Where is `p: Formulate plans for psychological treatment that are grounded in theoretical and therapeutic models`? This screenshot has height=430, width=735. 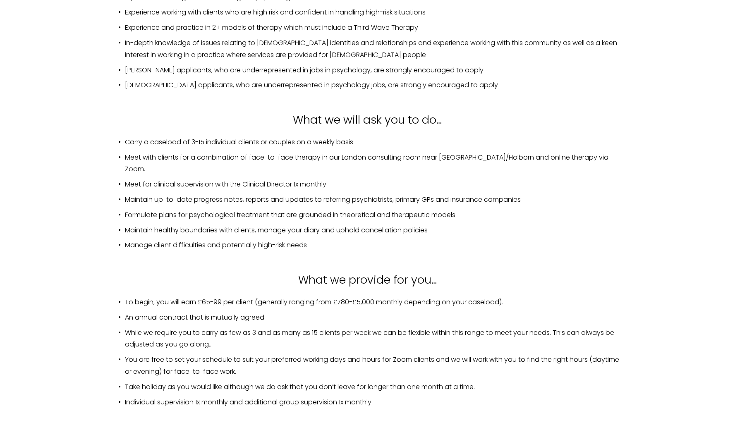
p: Formulate plans for psychological treatment that are grounded in theoretical and therapeutic models is located at coordinates (376, 215).